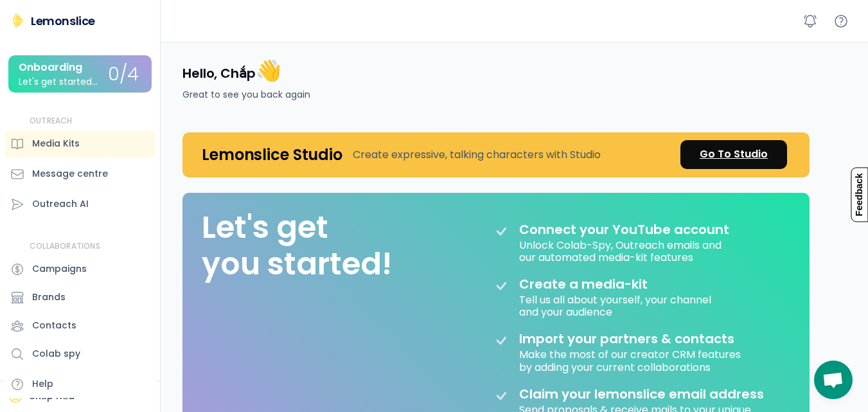 This screenshot has width=868, height=412. I want to click on h4: Hello, Chắp, so click(232, 71).